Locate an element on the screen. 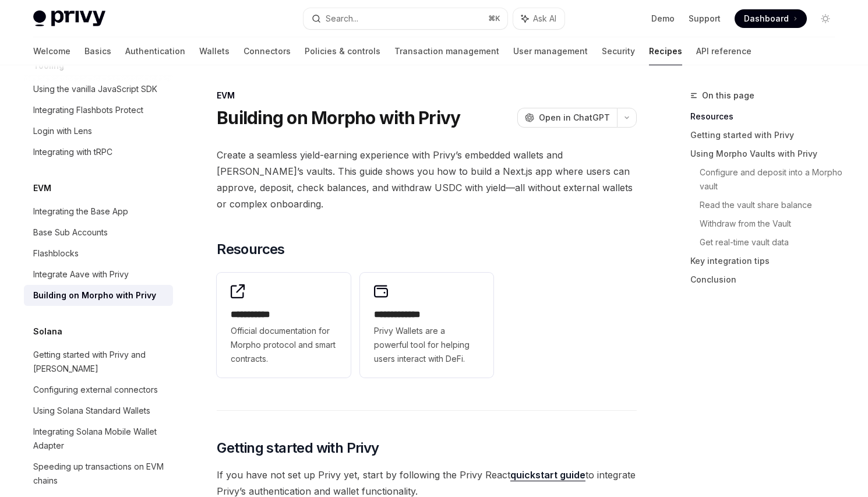  div: Building on Morpho with Privy is located at coordinates (95, 296).